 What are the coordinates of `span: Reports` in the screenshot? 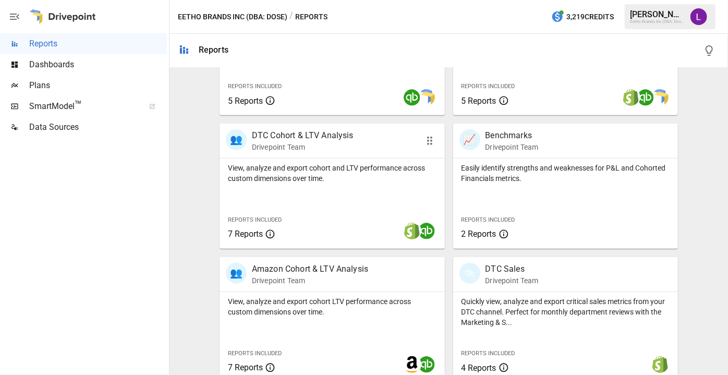 It's located at (98, 44).